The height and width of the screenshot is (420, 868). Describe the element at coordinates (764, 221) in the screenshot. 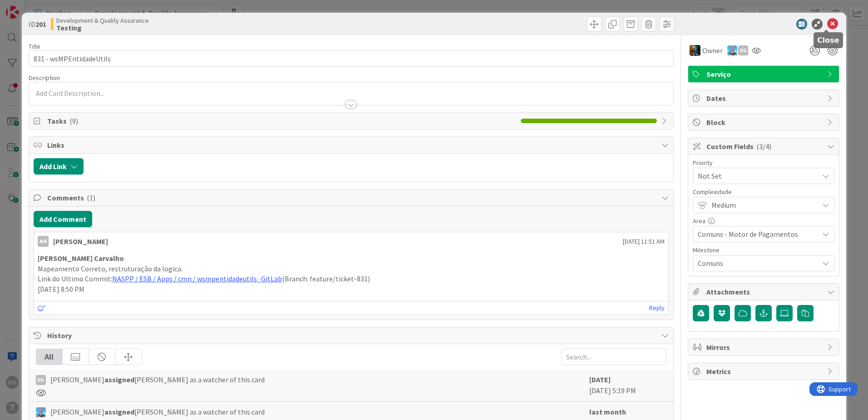

I see `div: Area` at that location.